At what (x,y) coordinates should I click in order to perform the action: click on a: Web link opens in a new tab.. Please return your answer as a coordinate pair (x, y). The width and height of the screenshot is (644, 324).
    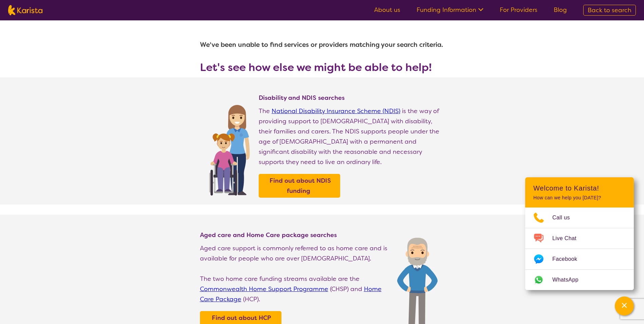
    Looking at the image, I should click on (580, 280).